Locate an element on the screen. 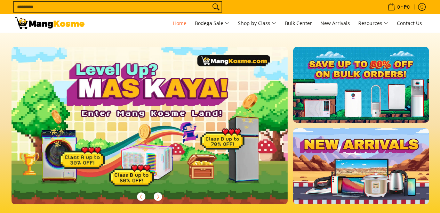 This screenshot has height=213, width=440. a: Shop by Class is located at coordinates (257, 23).